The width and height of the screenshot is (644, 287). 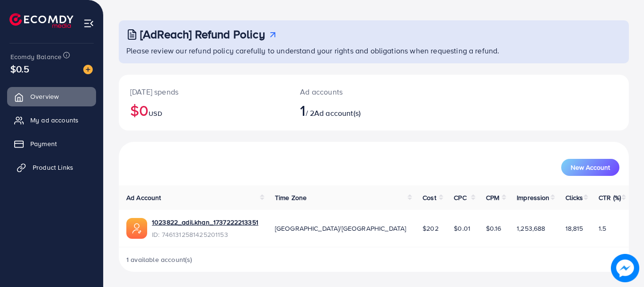 I want to click on span: Impression, so click(x=533, y=198).